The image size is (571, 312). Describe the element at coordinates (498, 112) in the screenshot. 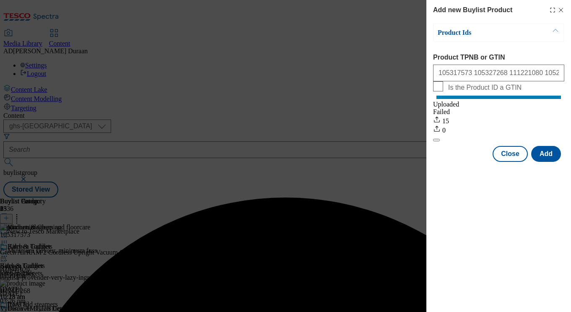

I see `div: Failed` at that location.